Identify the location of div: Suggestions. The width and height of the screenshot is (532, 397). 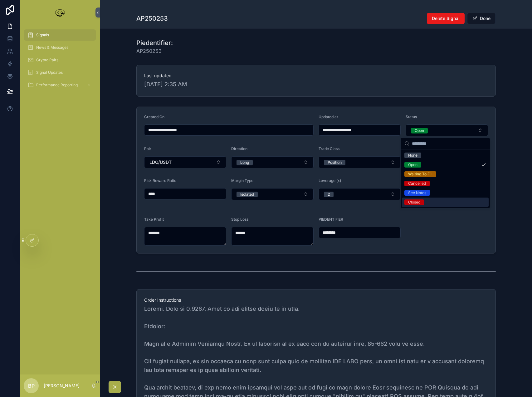
(445, 179).